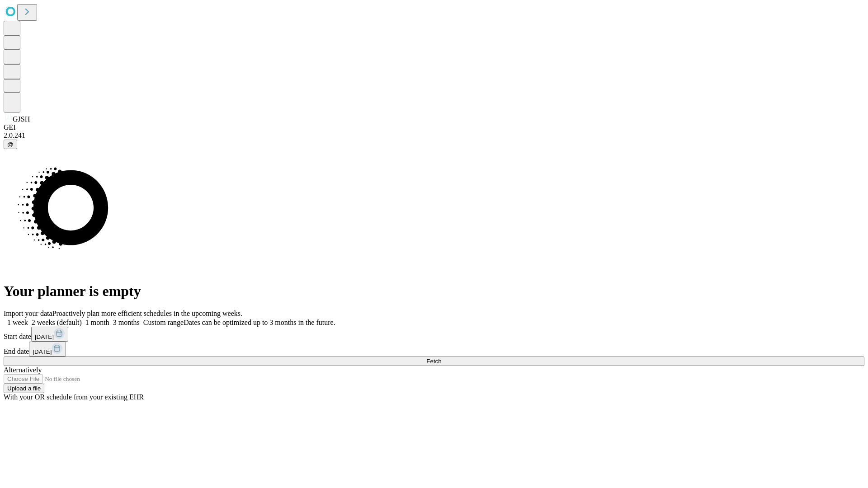  What do you see at coordinates (434, 136) in the screenshot?
I see `div: 2.0.241` at bounding box center [434, 136].